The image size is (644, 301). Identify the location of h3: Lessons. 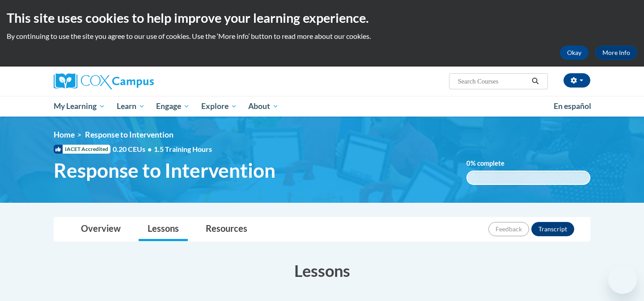
(322, 271).